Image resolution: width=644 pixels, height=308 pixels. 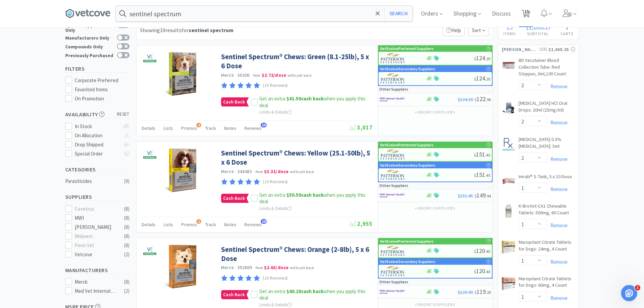 I want to click on h4: Items, so click(x=510, y=34).